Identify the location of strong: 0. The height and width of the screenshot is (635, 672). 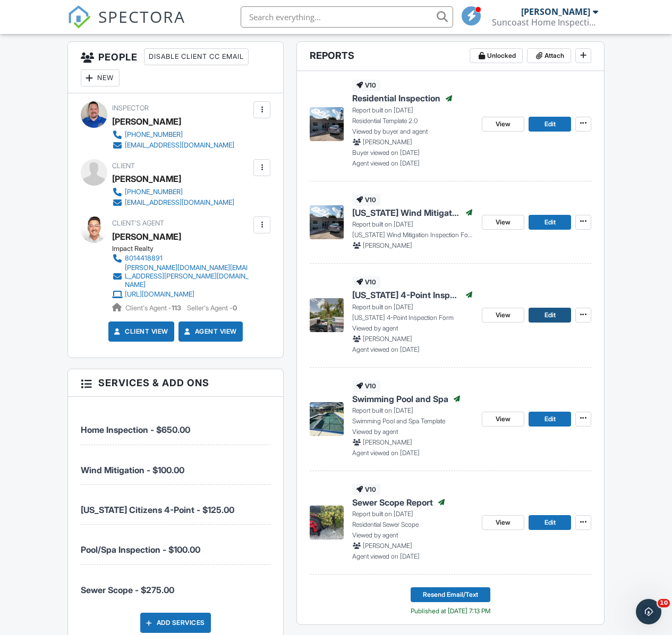
(235, 308).